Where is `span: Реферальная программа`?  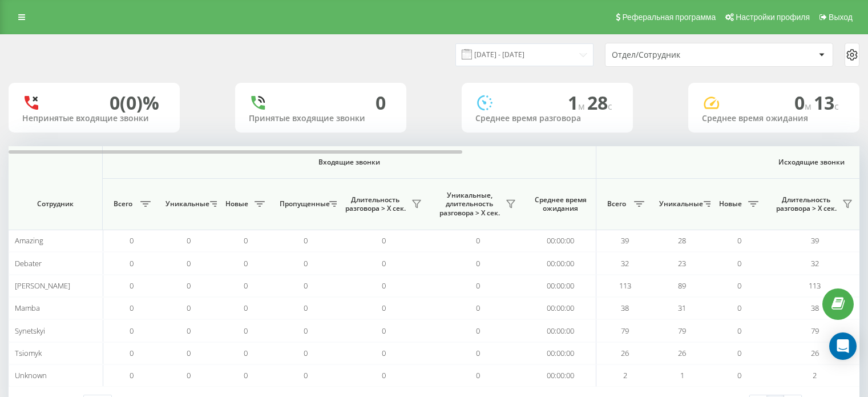 span: Реферальная программа is located at coordinates (668, 17).